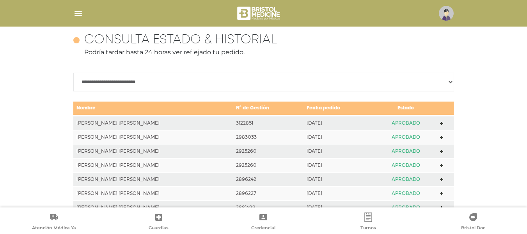  What do you see at coordinates (54, 228) in the screenshot?
I see `span: Atención Médica Ya` at bounding box center [54, 228].